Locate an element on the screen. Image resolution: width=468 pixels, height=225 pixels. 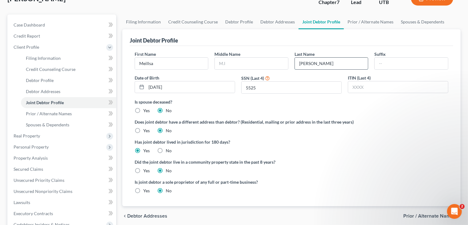
a: Unsecured Priority Claims is located at coordinates (62, 180).